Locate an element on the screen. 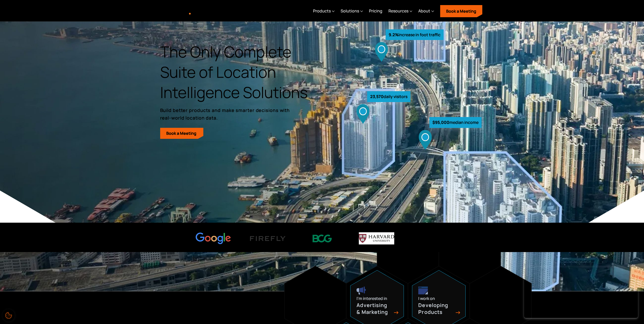 The height and width of the screenshot is (324, 644). p: Build better products and make smarter decisions with real-world location data. is located at coordinates (226, 114).